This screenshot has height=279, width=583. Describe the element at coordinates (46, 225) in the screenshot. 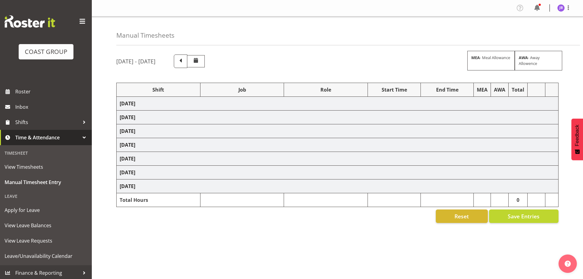

I see `a: View Leave Balances` at that location.